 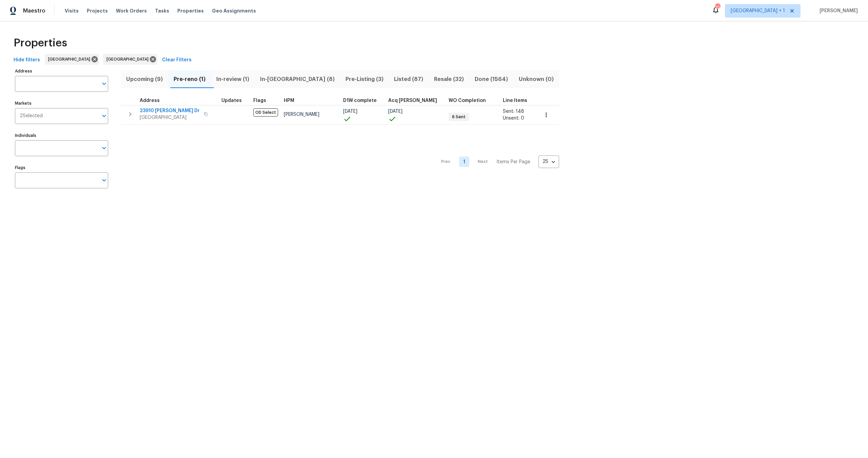 What do you see at coordinates (144, 79) in the screenshot?
I see `span: Upcoming (9)` at bounding box center [144, 79].